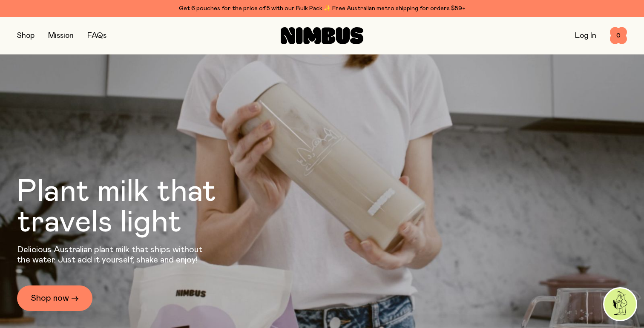 This screenshot has width=644, height=328. What do you see at coordinates (620, 304) in the screenshot?
I see `img: agent` at bounding box center [620, 304].